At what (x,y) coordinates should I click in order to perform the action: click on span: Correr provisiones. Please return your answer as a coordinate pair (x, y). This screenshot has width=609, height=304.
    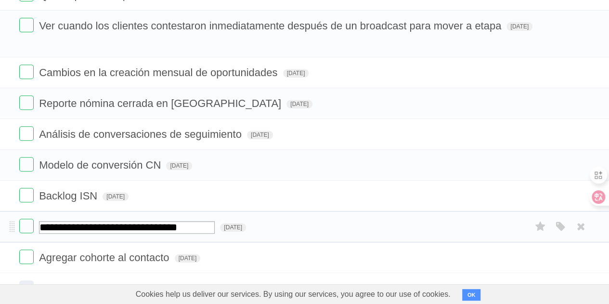
    Looking at the image, I should click on (83, 288).